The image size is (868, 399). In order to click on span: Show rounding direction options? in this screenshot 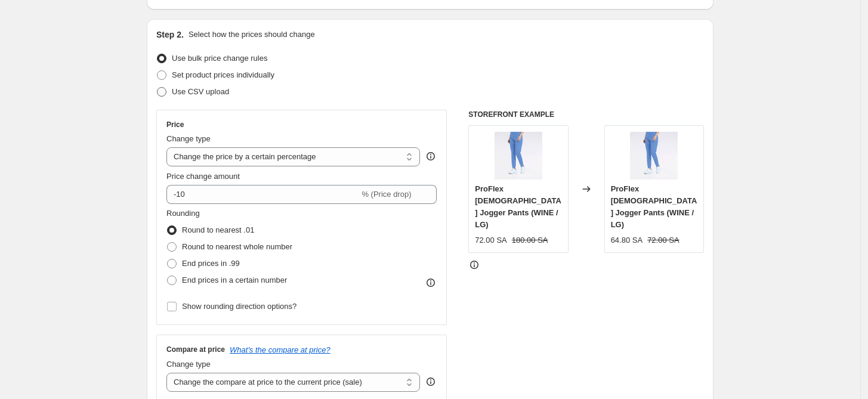, I will do `click(239, 306)`.